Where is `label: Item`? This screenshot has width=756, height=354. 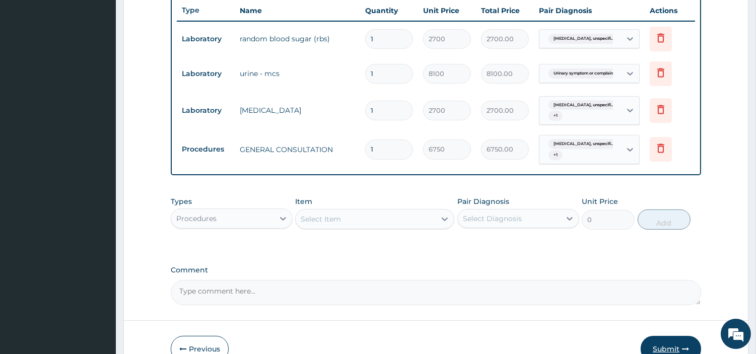 label: Item is located at coordinates (304, 201).